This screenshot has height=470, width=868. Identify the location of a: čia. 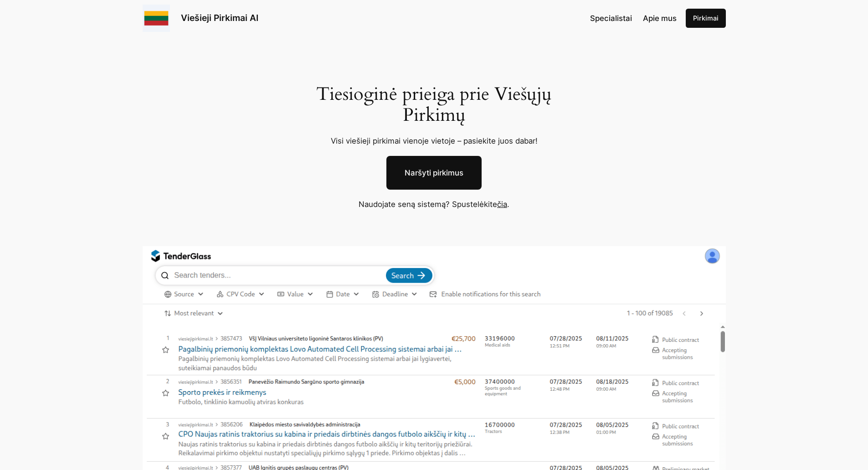
(502, 204).